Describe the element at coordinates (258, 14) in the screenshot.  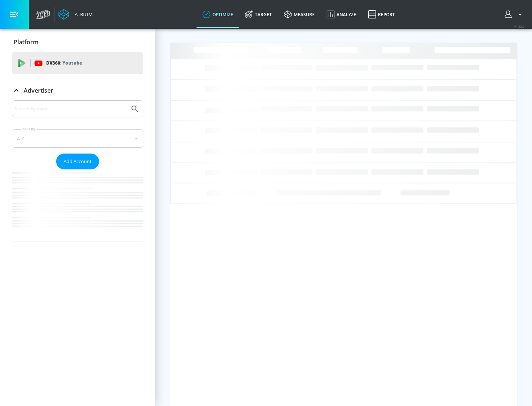
I see `a: Target` at that location.